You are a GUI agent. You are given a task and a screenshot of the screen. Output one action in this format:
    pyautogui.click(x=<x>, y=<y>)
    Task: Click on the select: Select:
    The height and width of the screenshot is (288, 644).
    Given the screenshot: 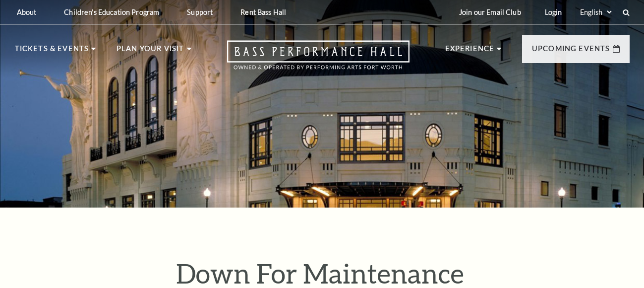 What is the action you would take?
    pyautogui.click(x=596, y=12)
    